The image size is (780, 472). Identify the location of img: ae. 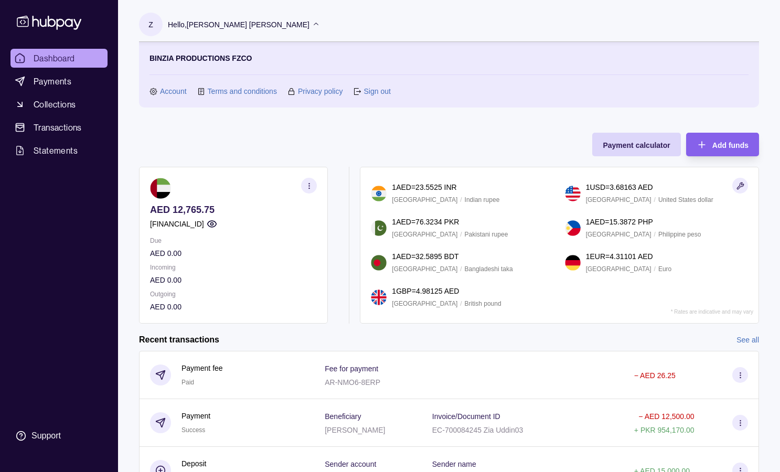
(161, 188).